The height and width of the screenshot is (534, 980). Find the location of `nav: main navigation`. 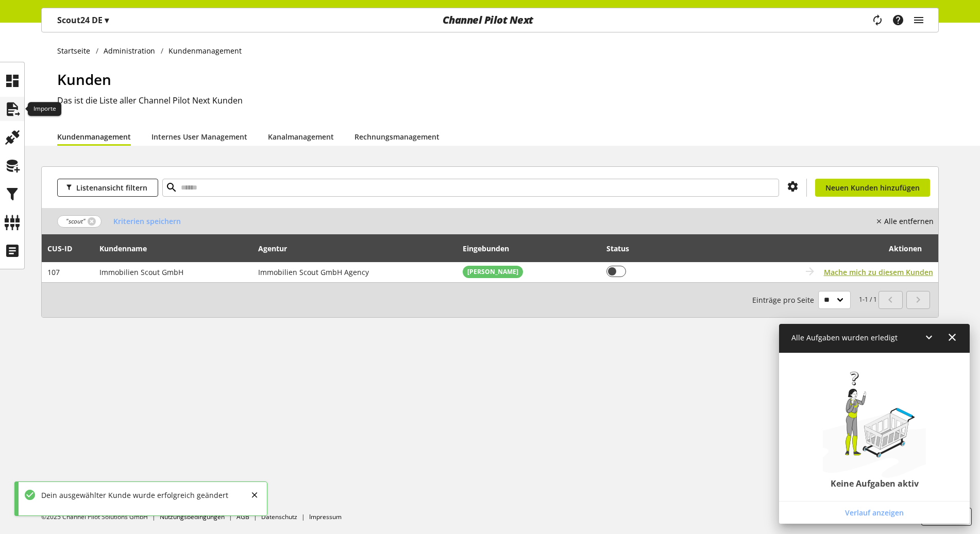

nav: main navigation is located at coordinates (490, 20).